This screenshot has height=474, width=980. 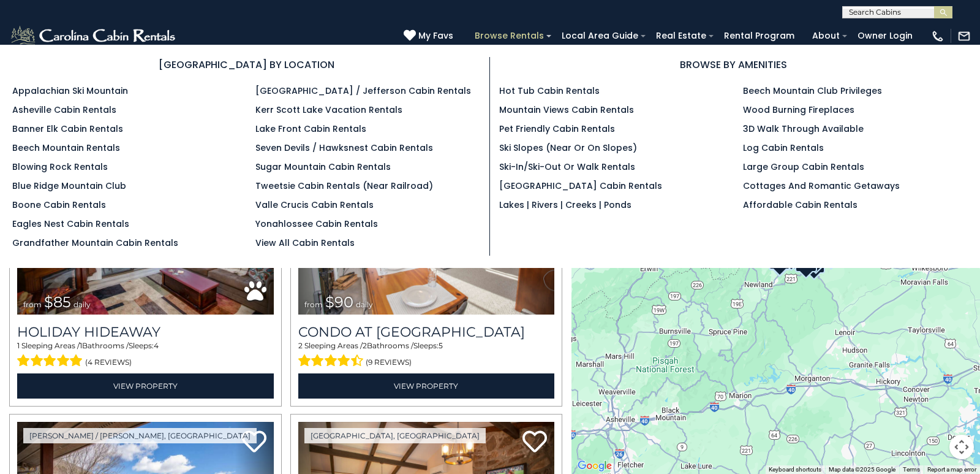 What do you see at coordinates (800, 205) in the screenshot?
I see `a: Affordable Cabin Rentals` at bounding box center [800, 205].